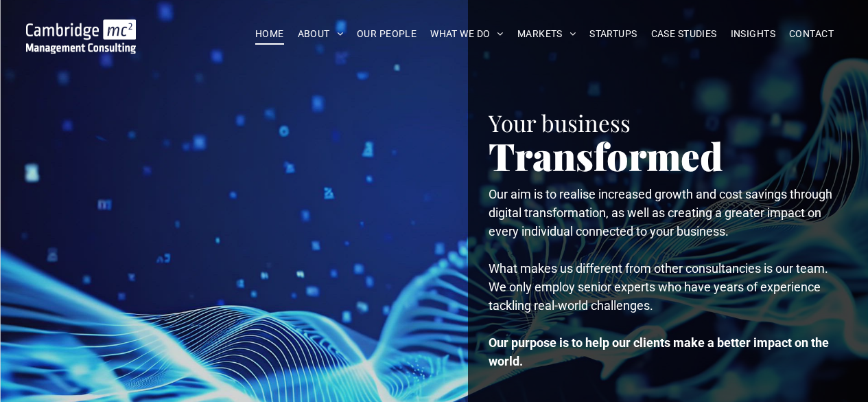 This screenshot has width=868, height=402. I want to click on a: HOME, so click(269, 34).